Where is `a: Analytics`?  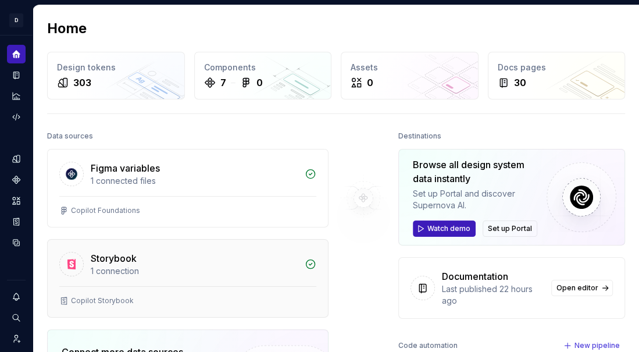
a: Analytics is located at coordinates (16, 96).